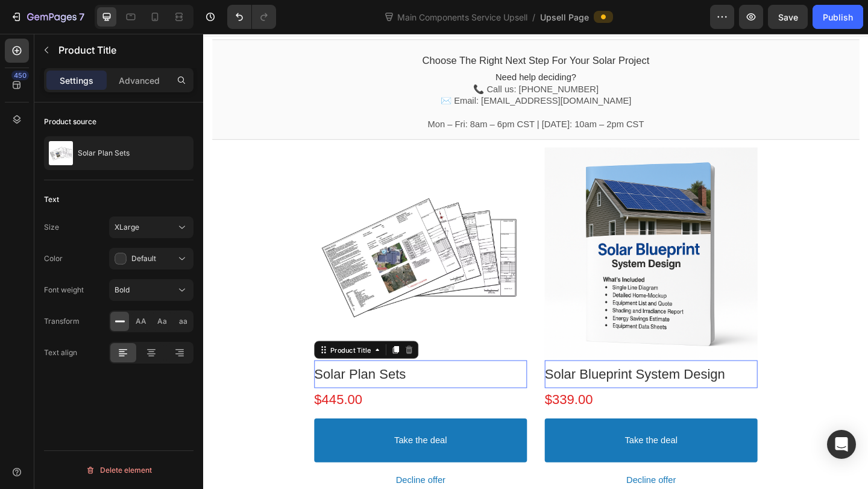  Describe the element at coordinates (151, 290) in the screenshot. I see `button: Bold` at that location.